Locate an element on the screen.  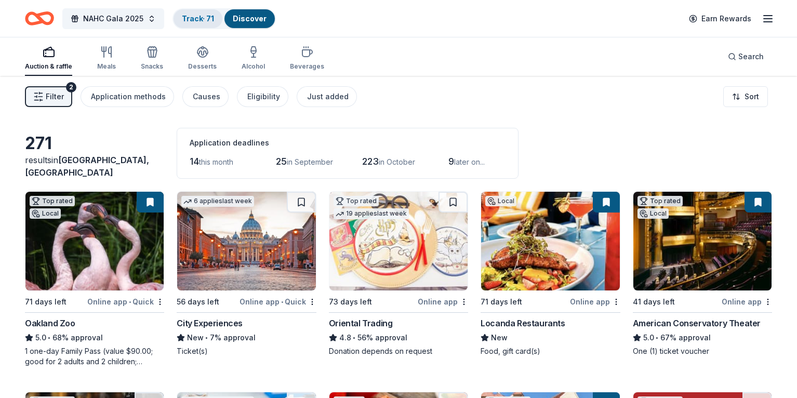
div: Donation depends on request is located at coordinates (399, 351).